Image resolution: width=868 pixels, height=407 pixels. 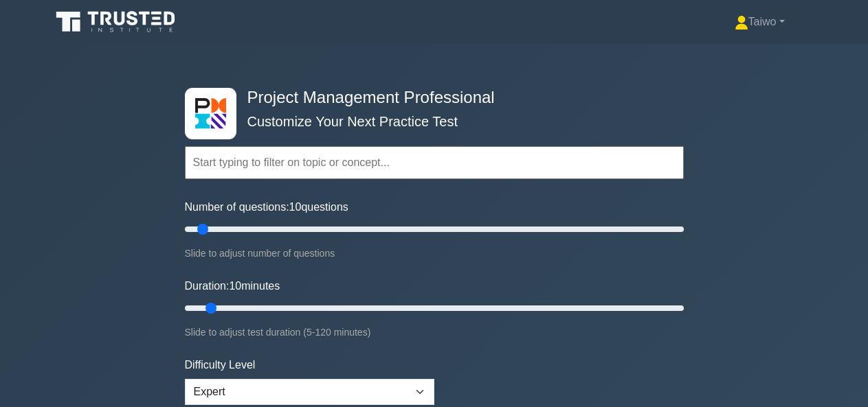 I want to click on div: Slide to adjust test duration (5-120 minutes), so click(x=434, y=332).